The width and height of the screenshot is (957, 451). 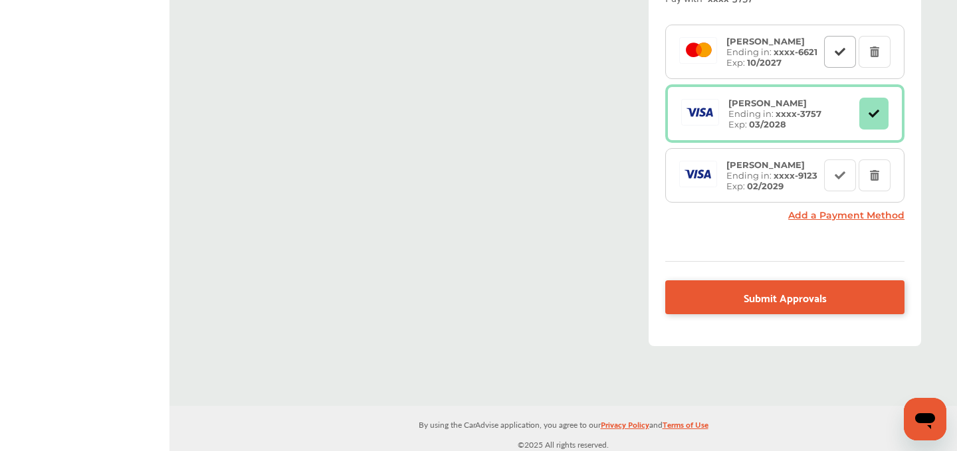 I want to click on strong: xxxx- 3757, so click(x=798, y=114).